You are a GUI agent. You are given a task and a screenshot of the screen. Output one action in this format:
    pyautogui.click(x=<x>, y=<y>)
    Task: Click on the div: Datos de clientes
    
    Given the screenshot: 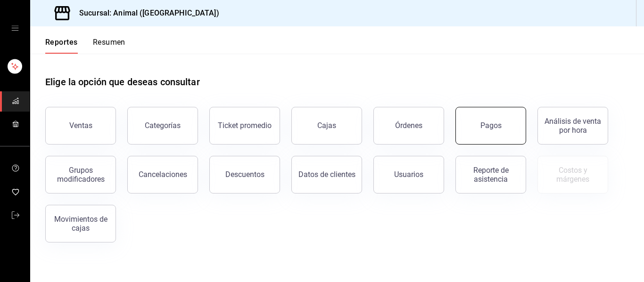 What is the action you would take?
    pyautogui.click(x=327, y=174)
    